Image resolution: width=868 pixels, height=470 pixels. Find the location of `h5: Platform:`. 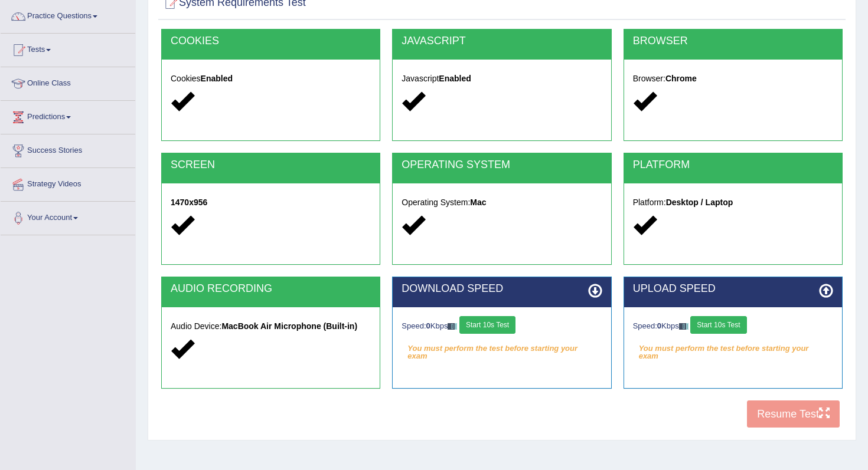

h5: Platform: is located at coordinates (732, 203).